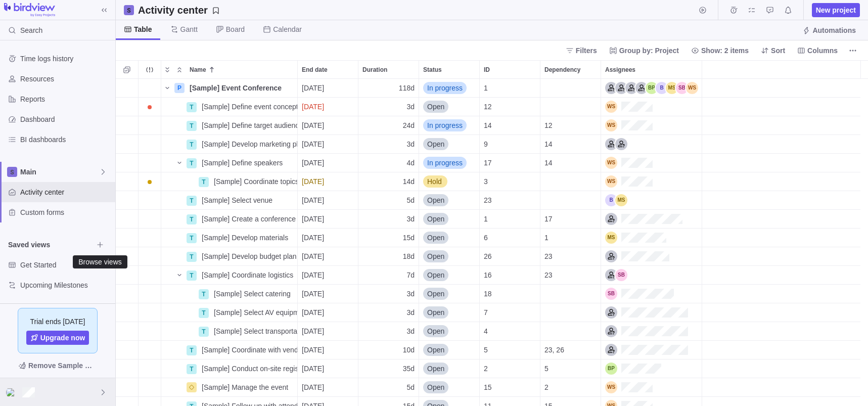  Describe the element at coordinates (249, 144) in the screenshot. I see `span: [Sample] Develop marketing plan` at that location.